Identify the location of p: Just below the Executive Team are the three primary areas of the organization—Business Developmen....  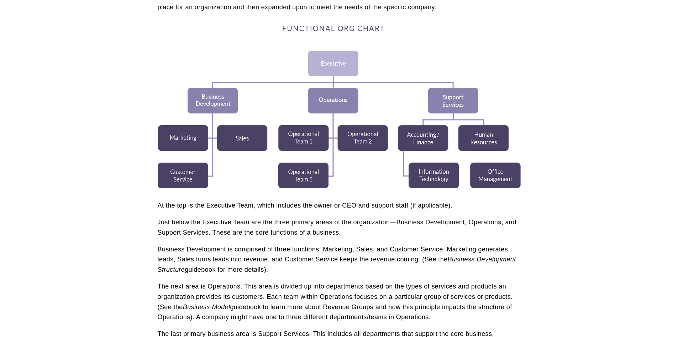
(339, 227).